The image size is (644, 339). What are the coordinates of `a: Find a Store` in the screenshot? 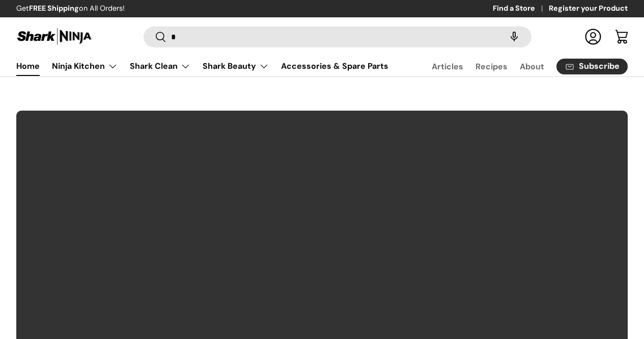 It's located at (521, 9).